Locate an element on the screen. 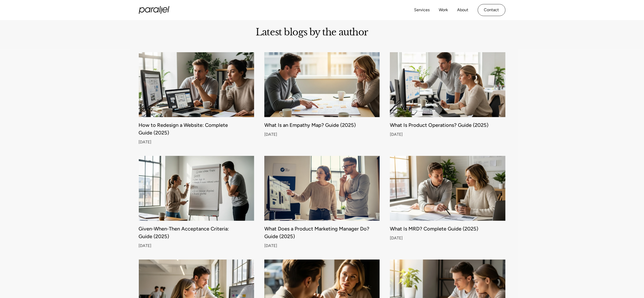 The width and height of the screenshot is (644, 298). div: What Is Product Operations? Guide (2025) is located at coordinates (448, 125).